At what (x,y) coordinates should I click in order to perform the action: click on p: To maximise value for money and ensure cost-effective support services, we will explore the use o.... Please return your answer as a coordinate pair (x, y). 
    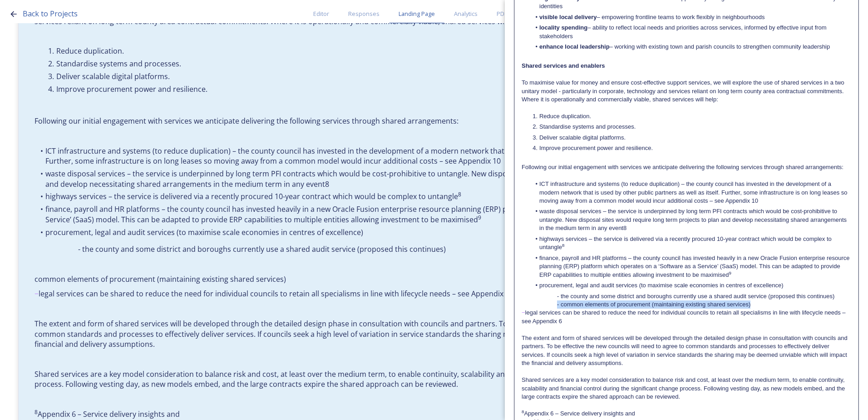
    Looking at the image, I should click on (686, 91).